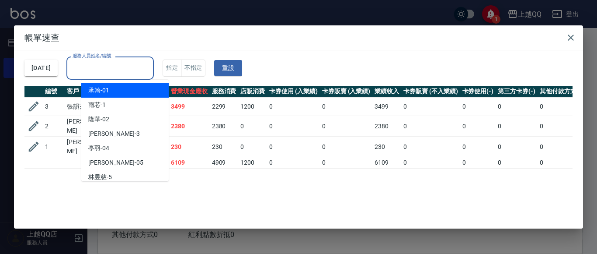 The image size is (597, 254). Describe the element at coordinates (517, 91) in the screenshot. I see `th: 第三方卡券(-)` at that location.